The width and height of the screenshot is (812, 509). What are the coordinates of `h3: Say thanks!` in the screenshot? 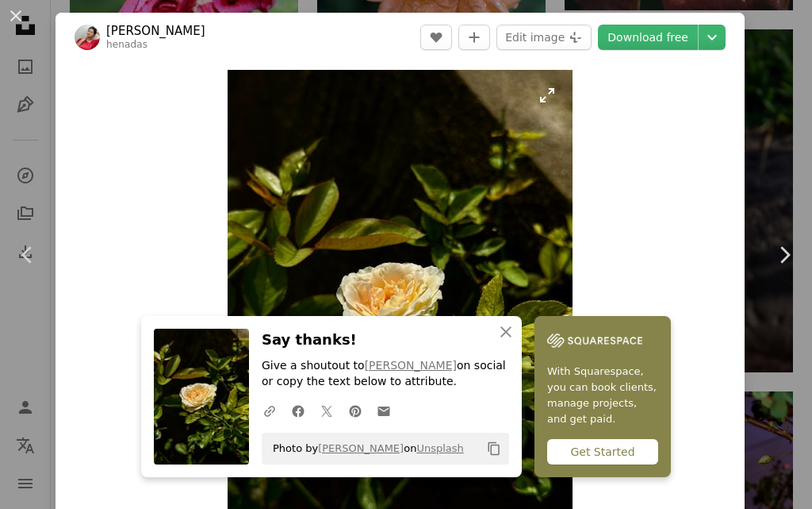 It's located at (385, 340).